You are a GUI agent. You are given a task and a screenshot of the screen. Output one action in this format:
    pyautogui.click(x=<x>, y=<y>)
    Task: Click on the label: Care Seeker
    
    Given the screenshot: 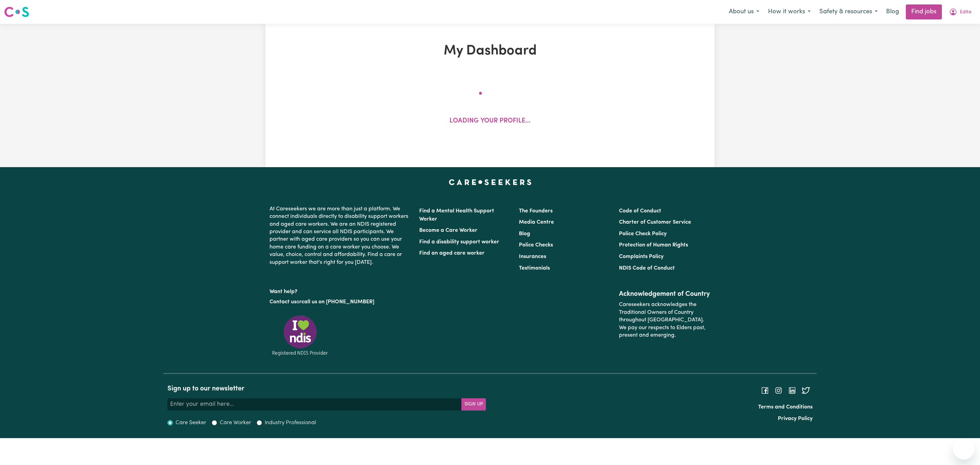 What is the action you would take?
    pyautogui.click(x=191, y=423)
    